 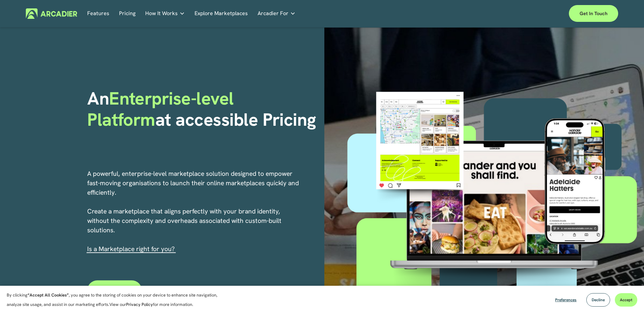 I want to click on a: Get in touch, so click(x=594, y=14).